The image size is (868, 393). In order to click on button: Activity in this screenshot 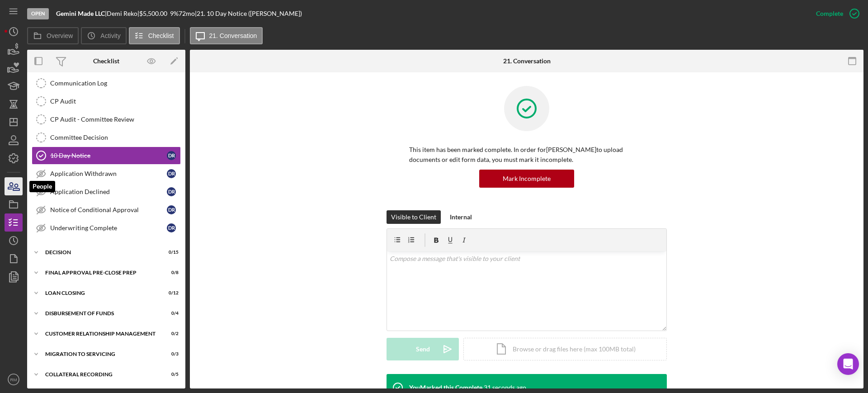, I will do `click(104, 36)`.